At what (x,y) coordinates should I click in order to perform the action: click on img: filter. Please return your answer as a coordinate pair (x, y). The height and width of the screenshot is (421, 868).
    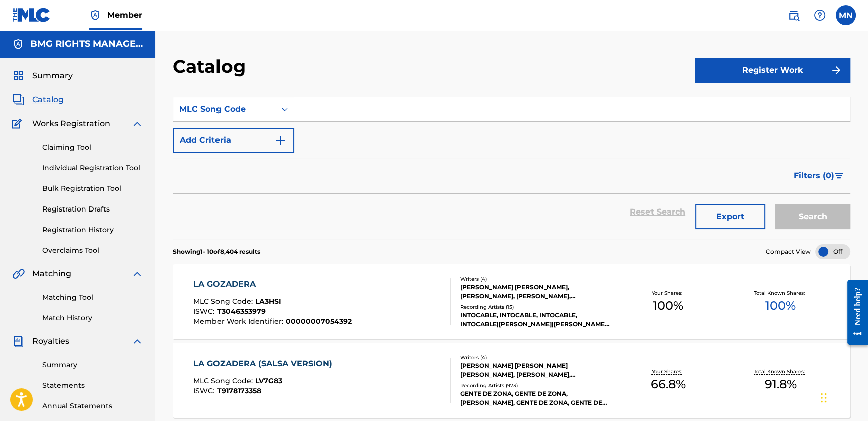
    Looking at the image, I should click on (839, 176).